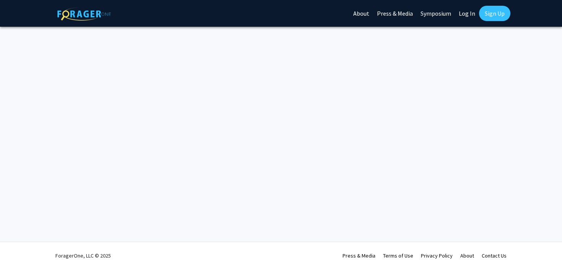  I want to click on a: Terms of Use, so click(398, 256).